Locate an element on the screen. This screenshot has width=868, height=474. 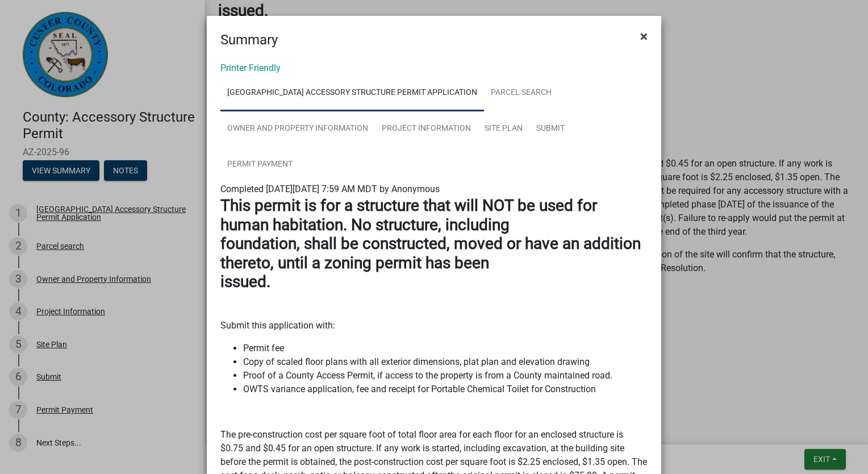
strong: foundation, shall be constructed, moved or have an addition thereto, until a zoning permit has been is located at coordinates (431, 253).